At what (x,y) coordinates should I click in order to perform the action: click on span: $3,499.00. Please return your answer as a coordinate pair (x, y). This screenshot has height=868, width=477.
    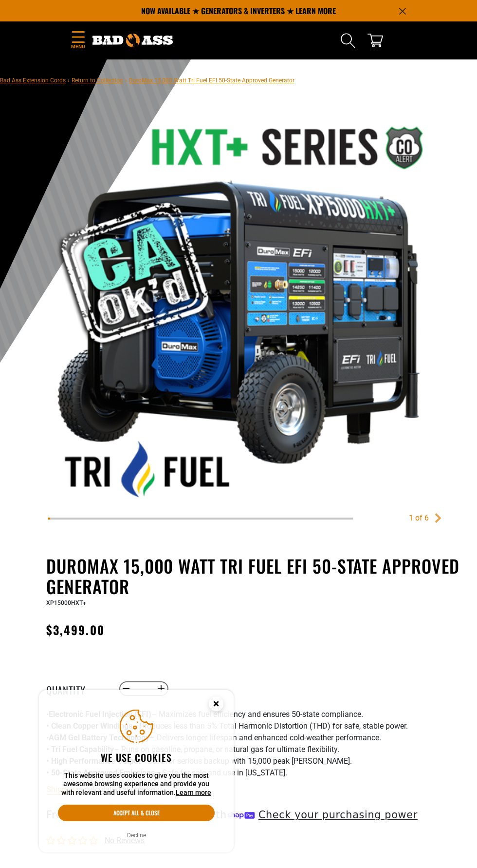
    Looking at the image, I should click on (75, 629).